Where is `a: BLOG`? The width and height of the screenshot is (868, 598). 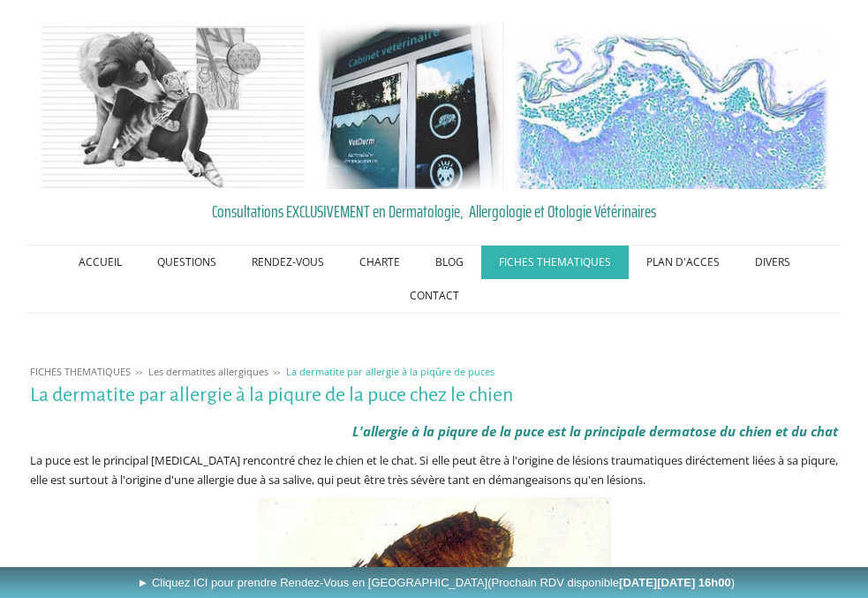
a: BLOG is located at coordinates (449, 262).